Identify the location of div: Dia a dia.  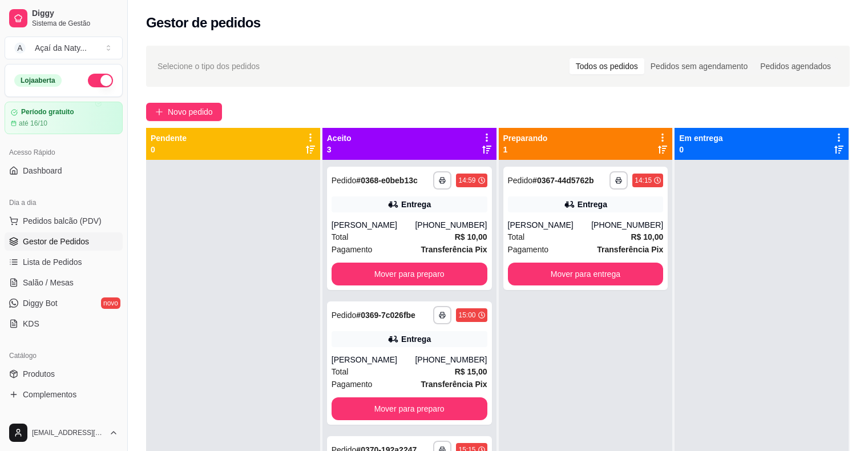
(63, 203).